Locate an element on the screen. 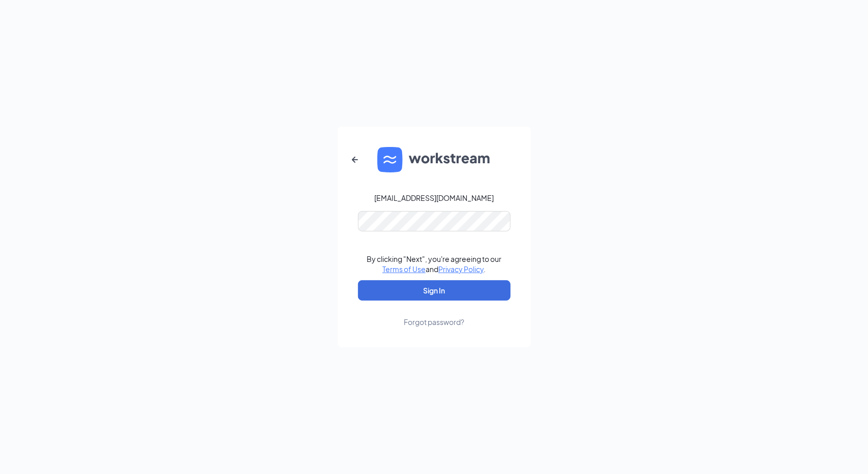  a: Terms of Use is located at coordinates (404, 269).